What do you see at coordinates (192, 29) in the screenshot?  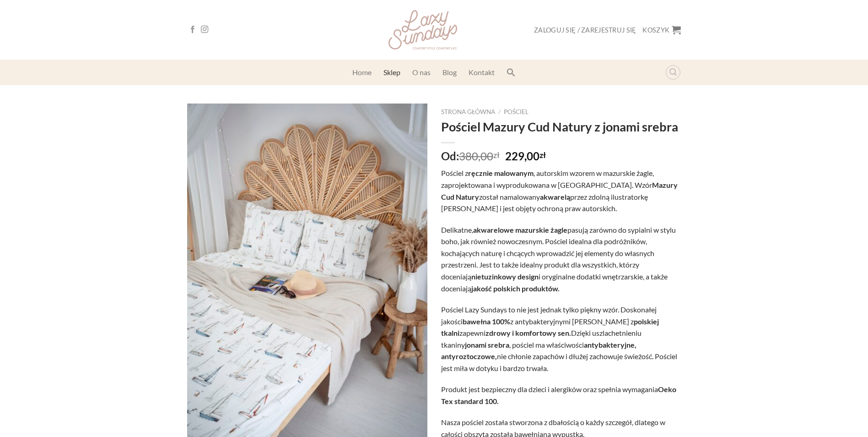 I see `a: Follow on Facebook` at bounding box center [192, 29].